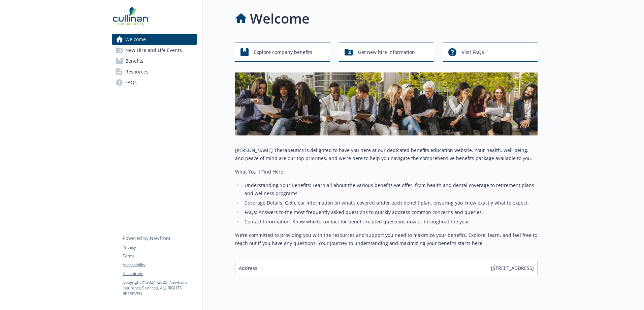  What do you see at coordinates (390, 190) in the screenshot?
I see `li: Understanding Your Benefits: Learn all about the various benefits we offer, from health and denta...` at bounding box center [390, 190].